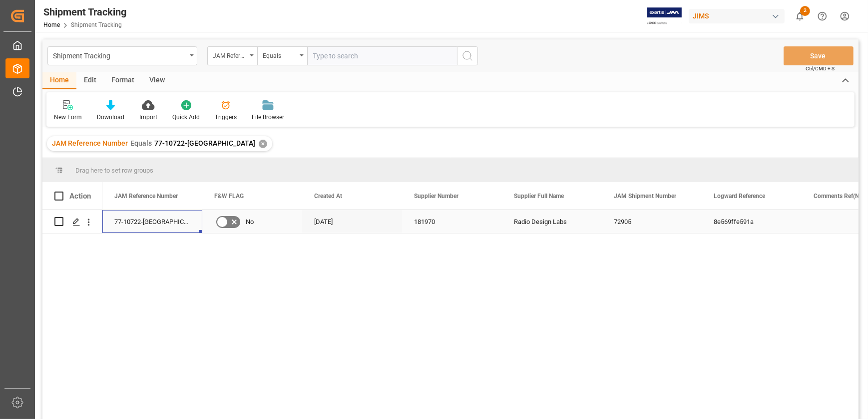  I want to click on div: 72905, so click(652, 221).